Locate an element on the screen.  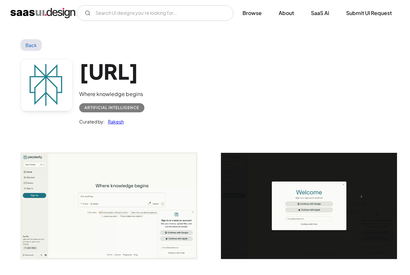
a: Rakesh is located at coordinates (114, 121).